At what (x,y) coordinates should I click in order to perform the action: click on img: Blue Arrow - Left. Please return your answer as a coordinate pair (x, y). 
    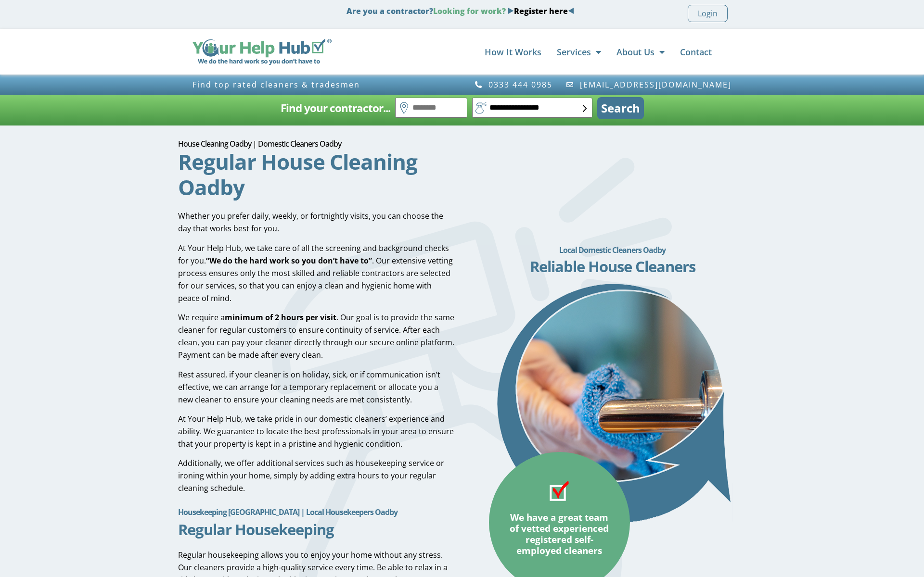
    Looking at the image, I should click on (571, 11).